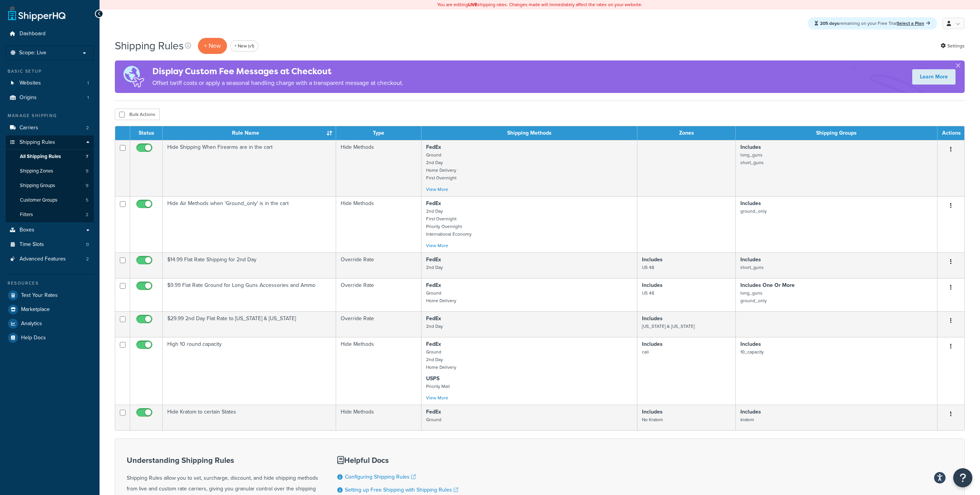 The width and height of the screenshot is (980, 495). What do you see at coordinates (50, 116) in the screenshot?
I see `div: Manage Shipping` at bounding box center [50, 116].